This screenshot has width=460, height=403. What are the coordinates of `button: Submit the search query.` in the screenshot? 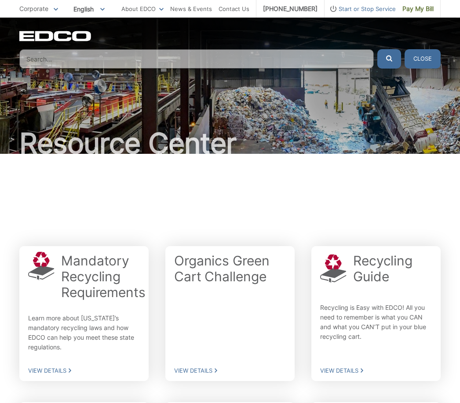 It's located at (389, 59).